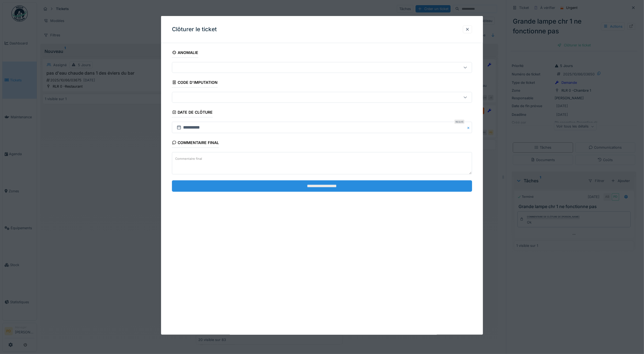 The height and width of the screenshot is (354, 644). I want to click on button: Close, so click(469, 128).